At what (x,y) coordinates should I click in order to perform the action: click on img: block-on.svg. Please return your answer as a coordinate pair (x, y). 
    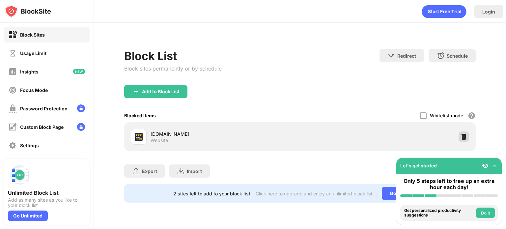
    Looking at the image, I should click on (13, 35).